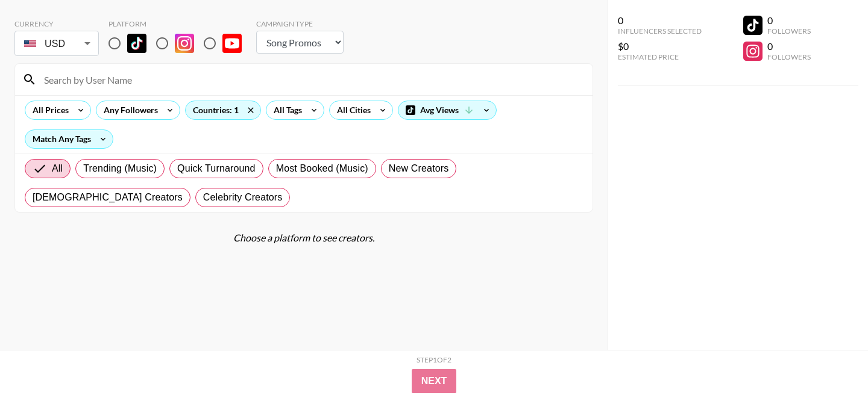 The height and width of the screenshot is (398, 868). Describe the element at coordinates (185, 43) in the screenshot. I see `img: Instagram` at that location.